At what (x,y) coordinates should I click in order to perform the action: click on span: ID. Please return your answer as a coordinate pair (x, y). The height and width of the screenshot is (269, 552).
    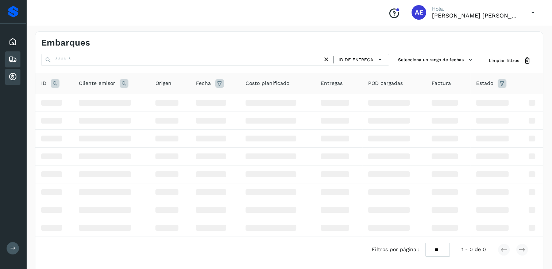
    Looking at the image, I should click on (44, 83).